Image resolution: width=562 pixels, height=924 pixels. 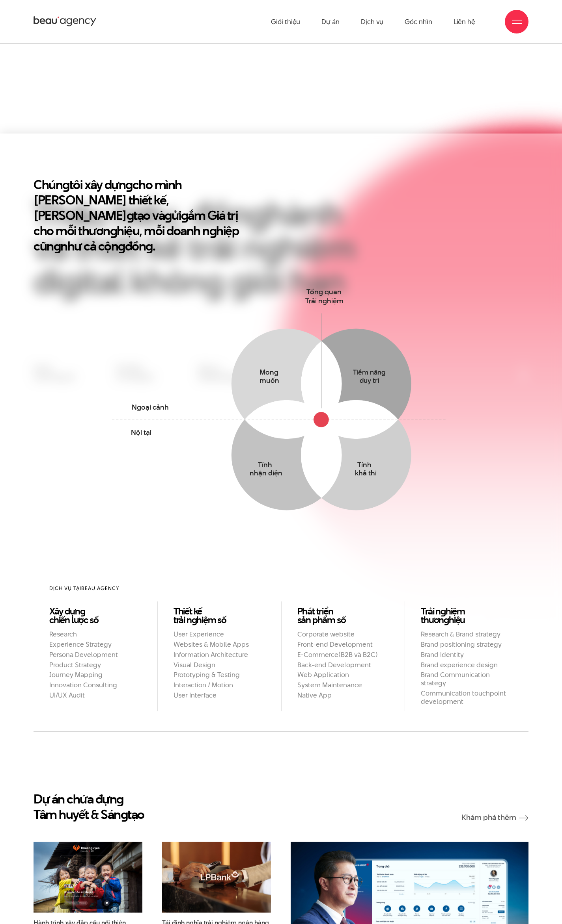 I want to click on h2: User Experience, so click(x=219, y=634).